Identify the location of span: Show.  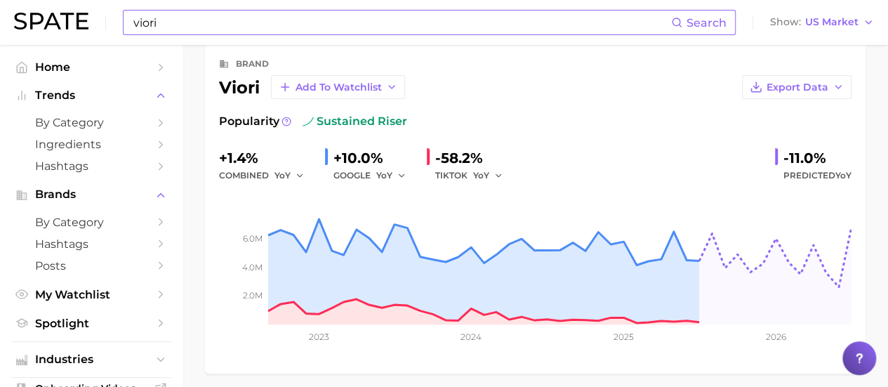
(786, 22).